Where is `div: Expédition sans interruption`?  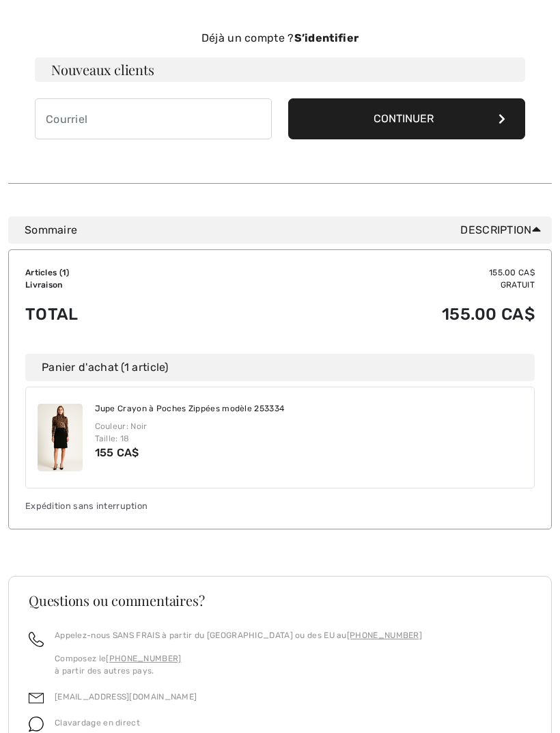
div: Expédition sans interruption is located at coordinates (280, 506).